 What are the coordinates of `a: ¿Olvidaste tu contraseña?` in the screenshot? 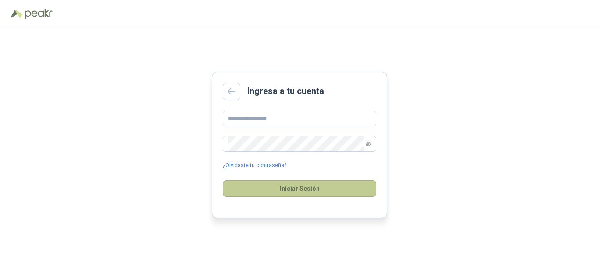 It's located at (254, 166).